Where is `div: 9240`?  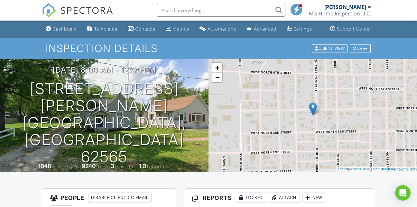 div: 9240 is located at coordinates (88, 166).